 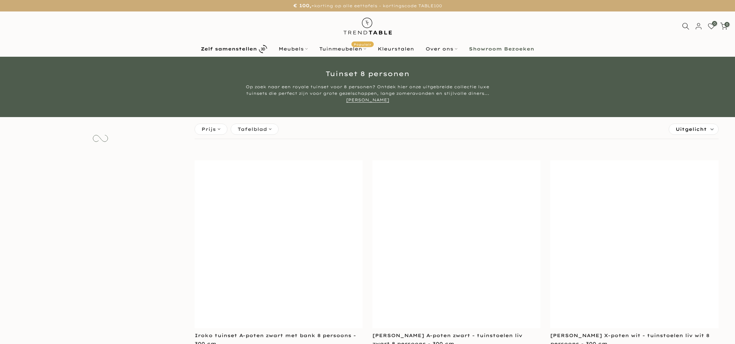 I want to click on a: Zelf samenstellen, so click(x=234, y=49).